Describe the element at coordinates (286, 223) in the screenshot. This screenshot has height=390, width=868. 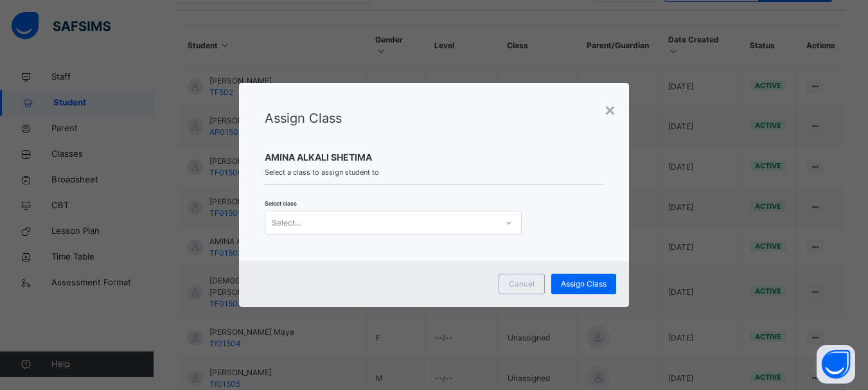
I see `div: Select...` at that location.